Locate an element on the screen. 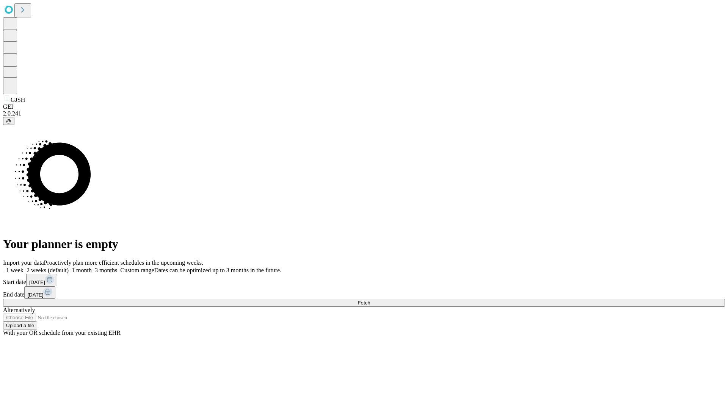  span: 1 month is located at coordinates (81, 270).